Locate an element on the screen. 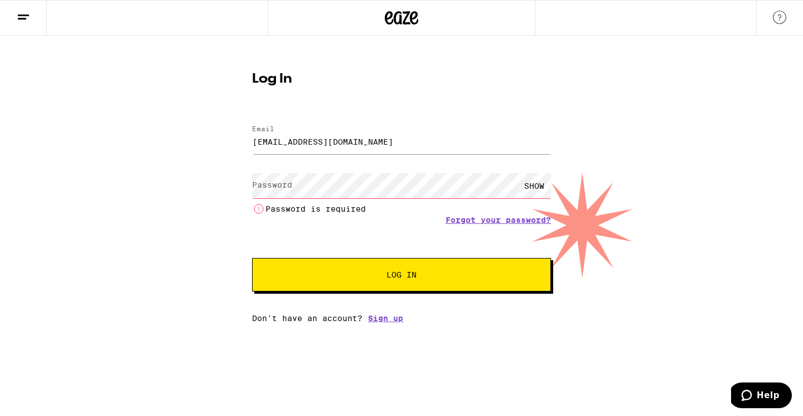 The image size is (803, 416). button: Log In is located at coordinates (402, 274).